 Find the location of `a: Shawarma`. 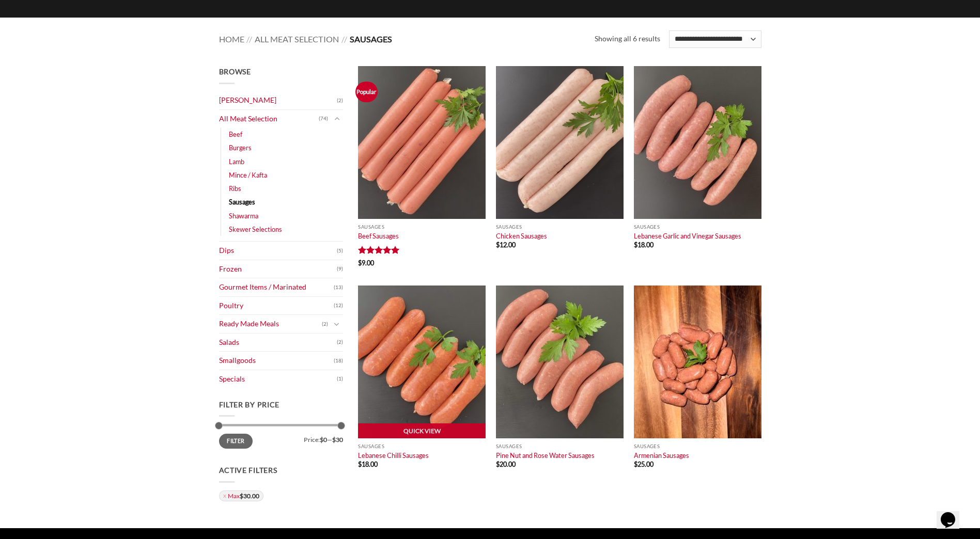

a: Shawarma is located at coordinates (244, 216).